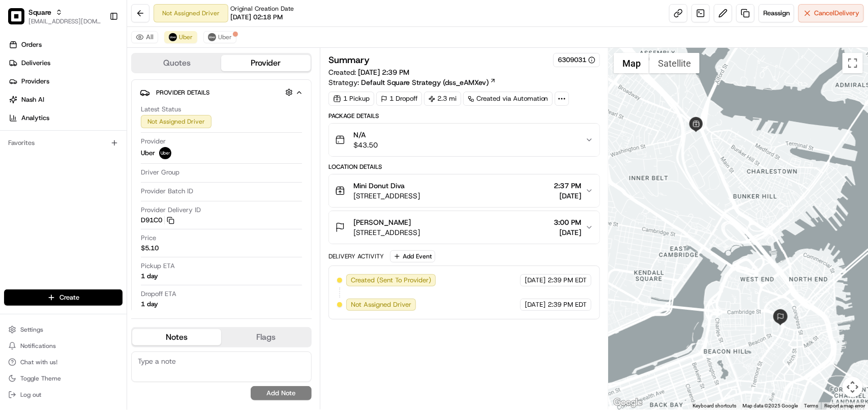 This screenshot has height=410, width=868. I want to click on a: Providers, so click(65, 81).